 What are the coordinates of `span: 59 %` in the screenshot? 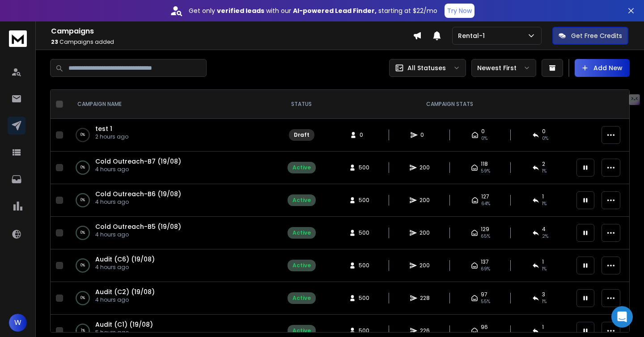 It's located at (485, 171).